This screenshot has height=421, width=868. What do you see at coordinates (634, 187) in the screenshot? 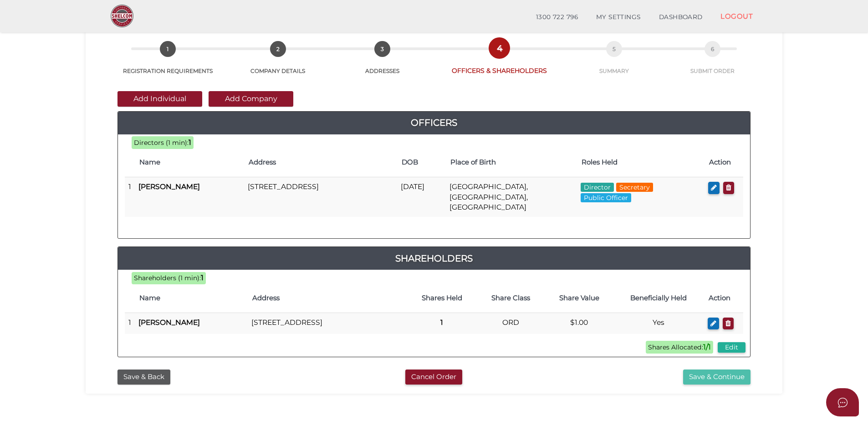
I see `span: Secretary` at bounding box center [634, 187].